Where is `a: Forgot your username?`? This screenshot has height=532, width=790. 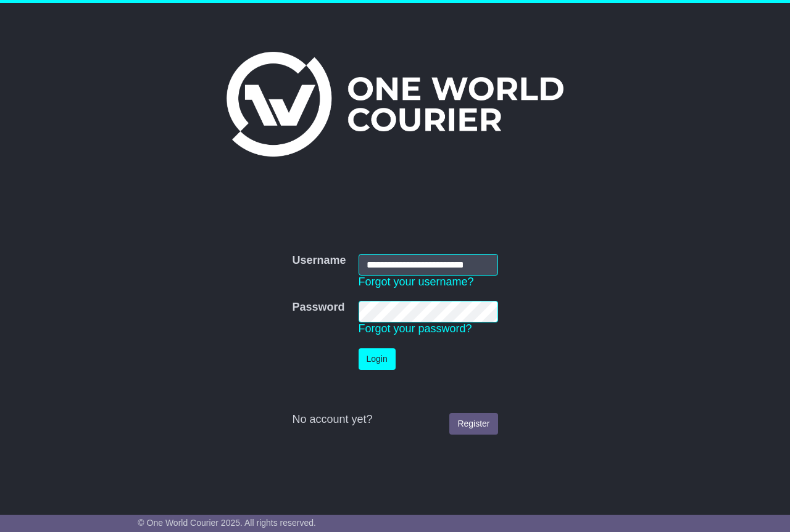 a: Forgot your username? is located at coordinates (416, 282).